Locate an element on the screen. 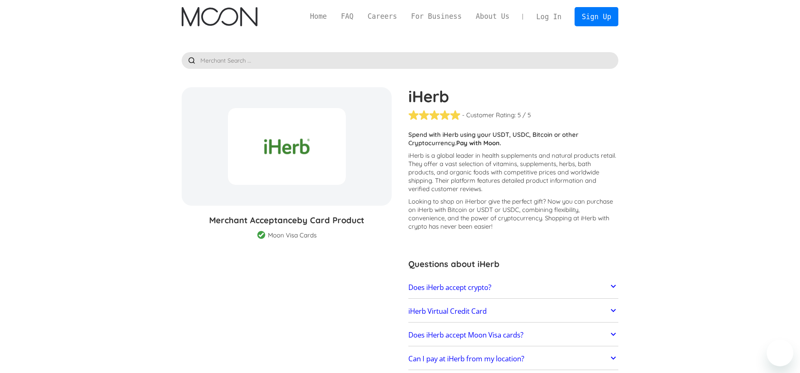  a: Does iHerb accept Moon Visa cards? is located at coordinates (514, 335).